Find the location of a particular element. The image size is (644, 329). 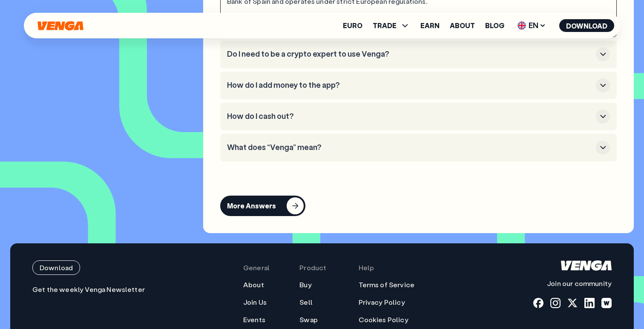

a: Euro is located at coordinates (353, 25).